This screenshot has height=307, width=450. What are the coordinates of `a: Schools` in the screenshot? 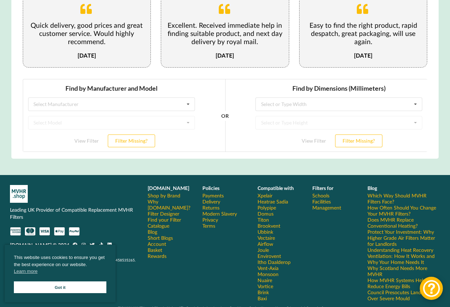 It's located at (321, 195).